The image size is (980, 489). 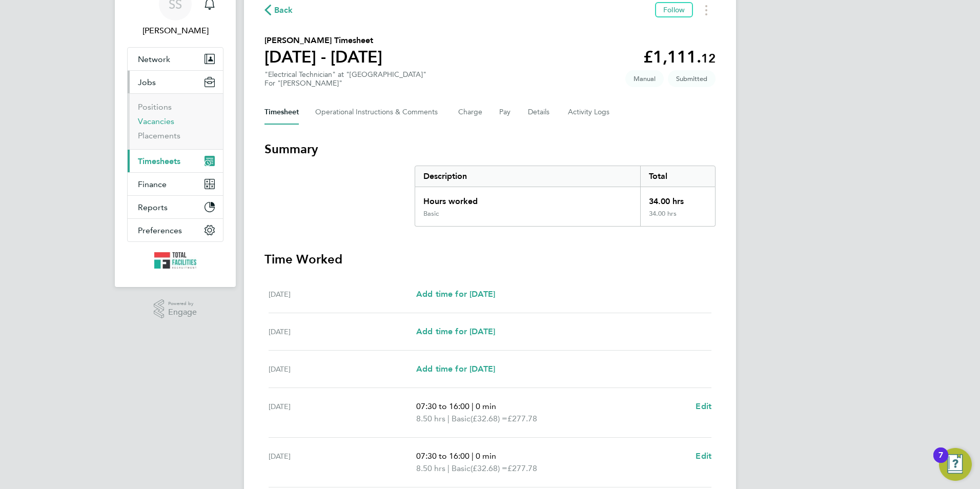 I want to click on span: Back, so click(x=283, y=10).